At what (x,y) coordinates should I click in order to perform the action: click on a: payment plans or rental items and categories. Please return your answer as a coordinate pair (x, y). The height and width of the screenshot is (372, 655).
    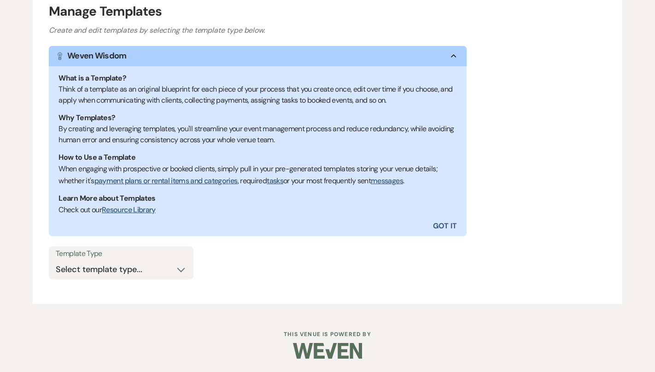
    Looking at the image, I should click on (166, 181).